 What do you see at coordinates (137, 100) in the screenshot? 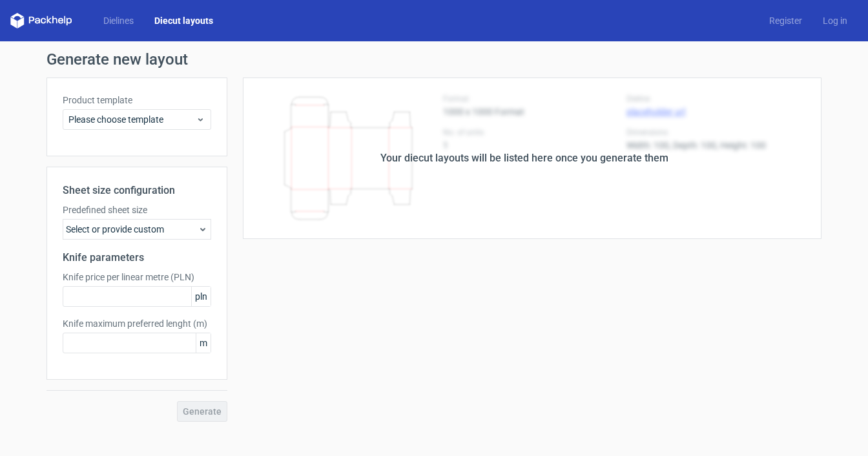
I see `label: Product template` at bounding box center [137, 100].